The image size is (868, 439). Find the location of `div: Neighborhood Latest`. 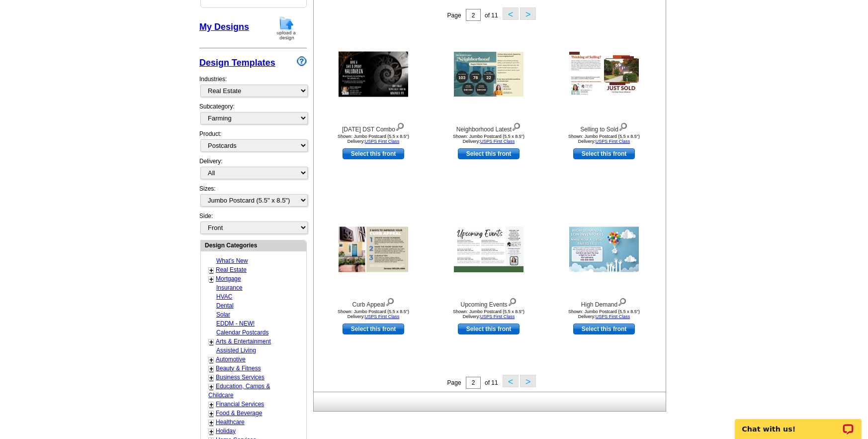

div: Neighborhood Latest is located at coordinates (489, 127).